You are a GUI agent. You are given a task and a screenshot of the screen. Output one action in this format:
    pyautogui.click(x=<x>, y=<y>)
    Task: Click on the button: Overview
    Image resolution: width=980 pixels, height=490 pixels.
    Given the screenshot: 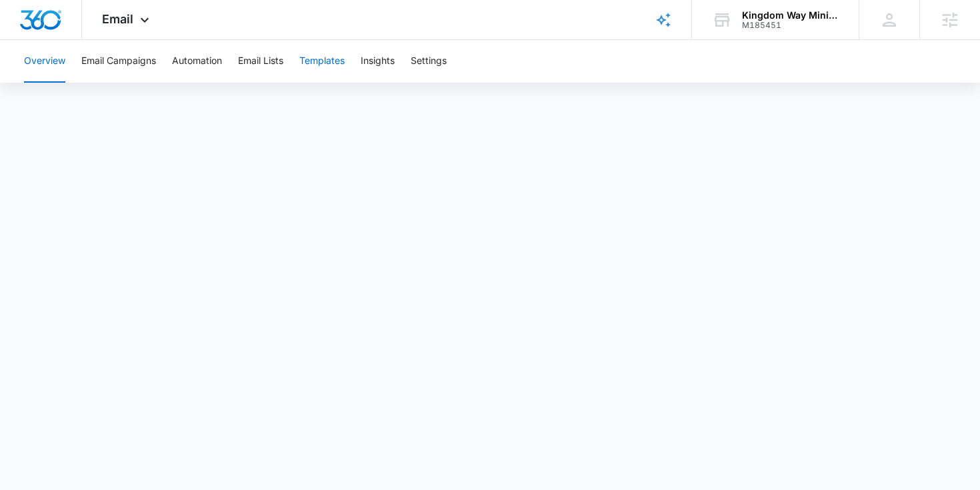 What is the action you would take?
    pyautogui.click(x=45, y=61)
    